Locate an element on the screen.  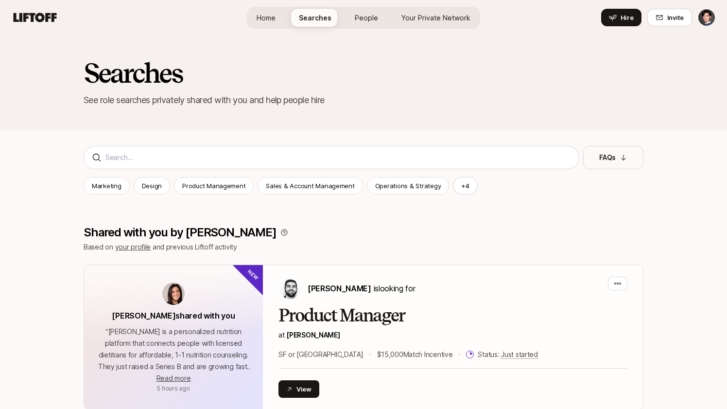
input: Search... is located at coordinates (338, 157).